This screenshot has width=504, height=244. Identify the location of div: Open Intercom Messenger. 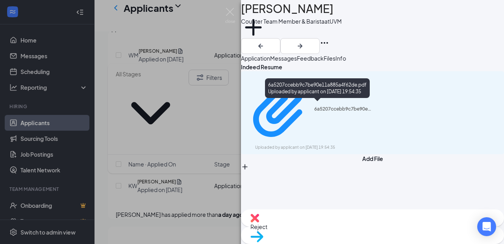
(487, 227).